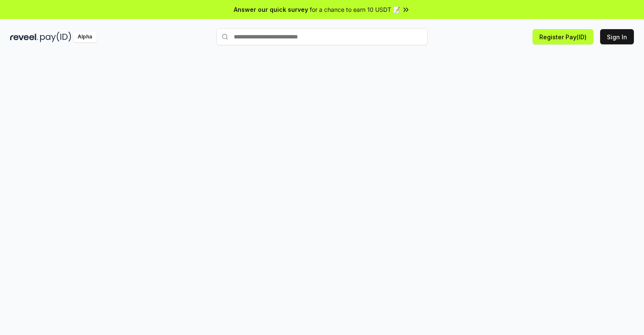  I want to click on img: pay_id, so click(56, 37).